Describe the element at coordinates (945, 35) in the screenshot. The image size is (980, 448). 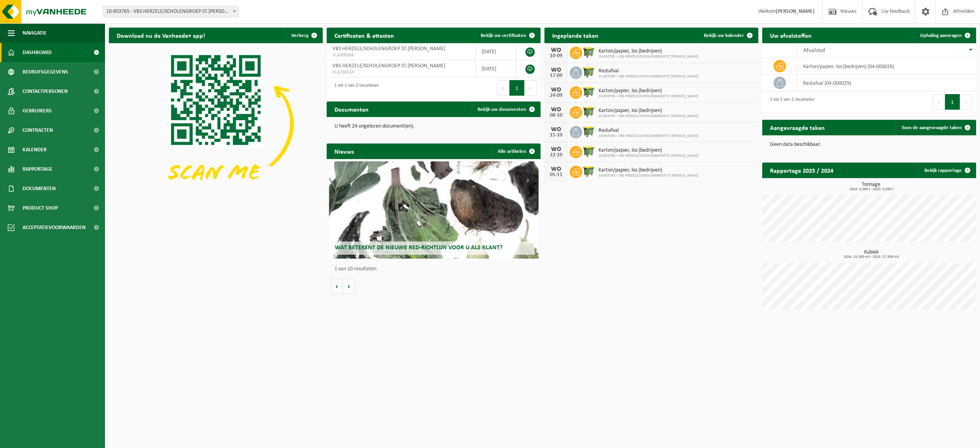
I see `a: Ophaling aanvragen` at that location.